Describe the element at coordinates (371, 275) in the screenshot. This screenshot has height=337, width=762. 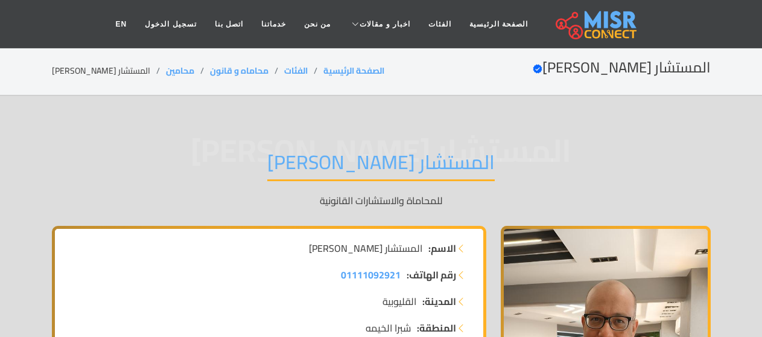
I see `a: 01111092921` at that location.